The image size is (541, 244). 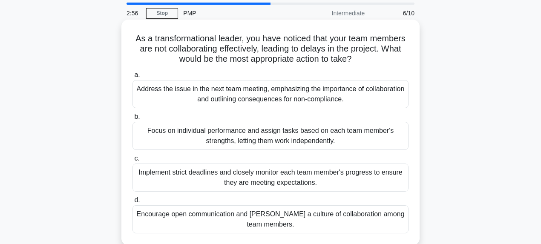 I want to click on div: Implement strict deadlines and closely monitor each team member's progress to ensure they are mee..., so click(x=271, y=178).